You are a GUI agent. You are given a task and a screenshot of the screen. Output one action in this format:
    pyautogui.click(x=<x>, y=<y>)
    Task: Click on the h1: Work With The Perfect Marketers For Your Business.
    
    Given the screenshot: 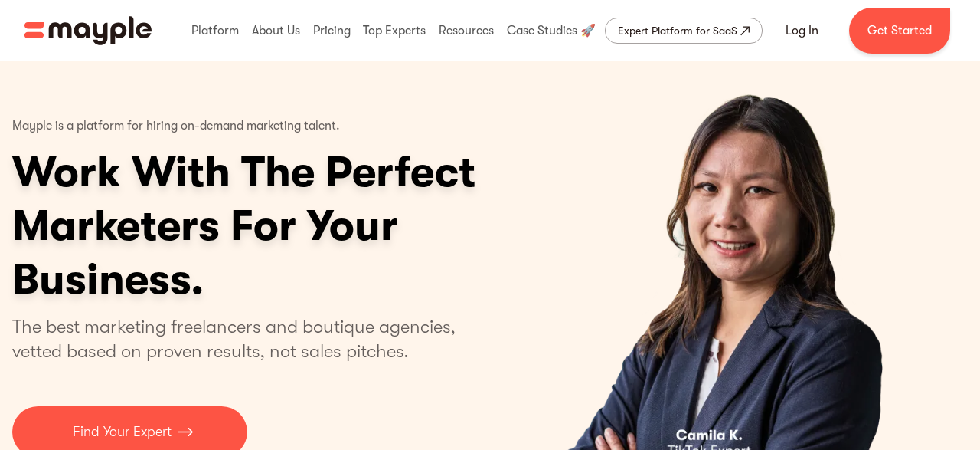 What is the action you would take?
    pyautogui.click(x=304, y=226)
    